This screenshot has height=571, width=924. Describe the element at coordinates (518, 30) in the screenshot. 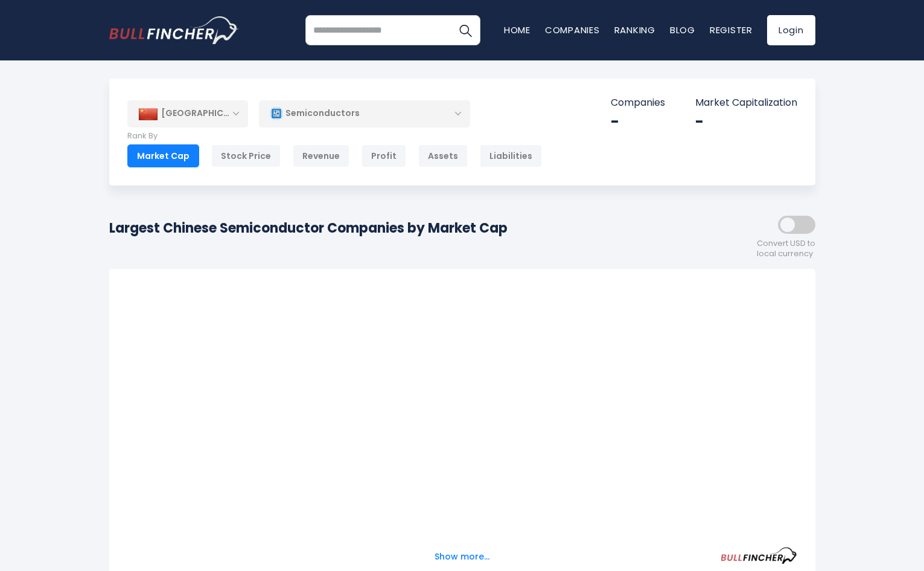

I see `a: Home` at that location.